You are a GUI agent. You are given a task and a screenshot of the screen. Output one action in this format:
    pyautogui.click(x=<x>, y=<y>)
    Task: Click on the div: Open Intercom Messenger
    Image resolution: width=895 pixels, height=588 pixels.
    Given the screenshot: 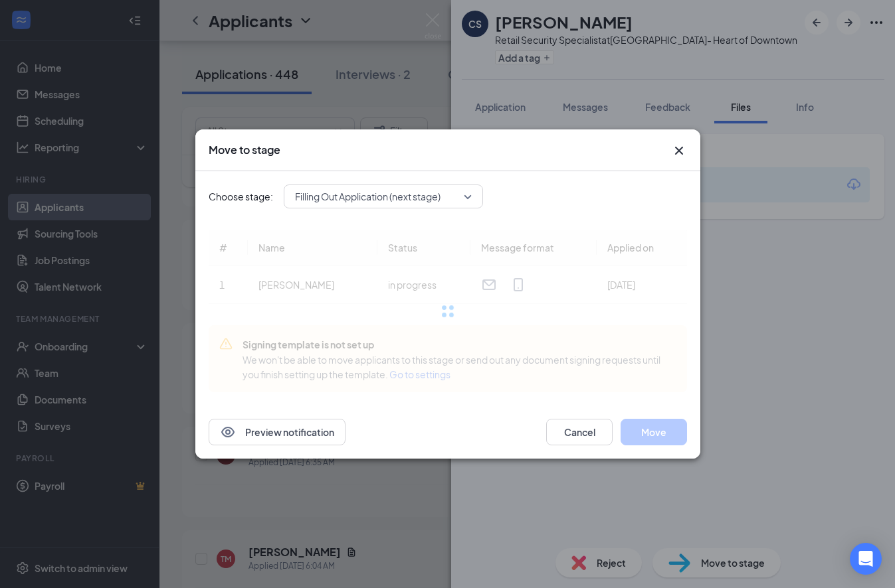 What is the action you would take?
    pyautogui.click(x=865, y=559)
    